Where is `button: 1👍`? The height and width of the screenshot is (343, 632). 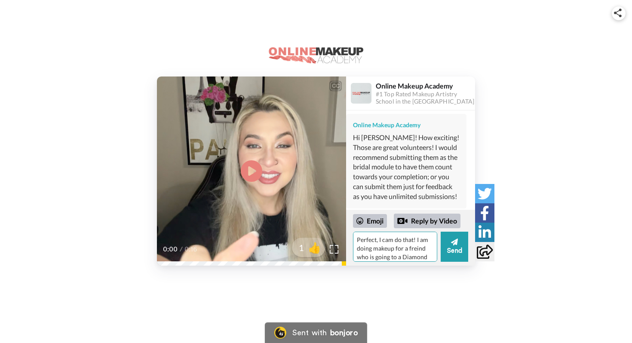 button: 1👍 is located at coordinates (309, 247).